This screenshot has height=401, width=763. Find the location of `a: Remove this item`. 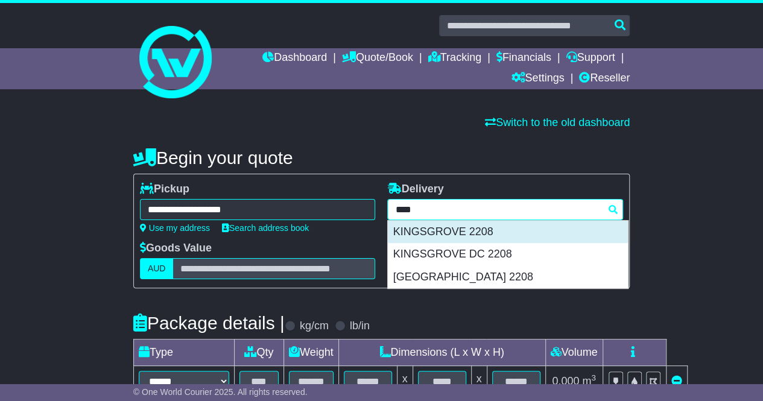

a: Remove this item is located at coordinates (676, 381).